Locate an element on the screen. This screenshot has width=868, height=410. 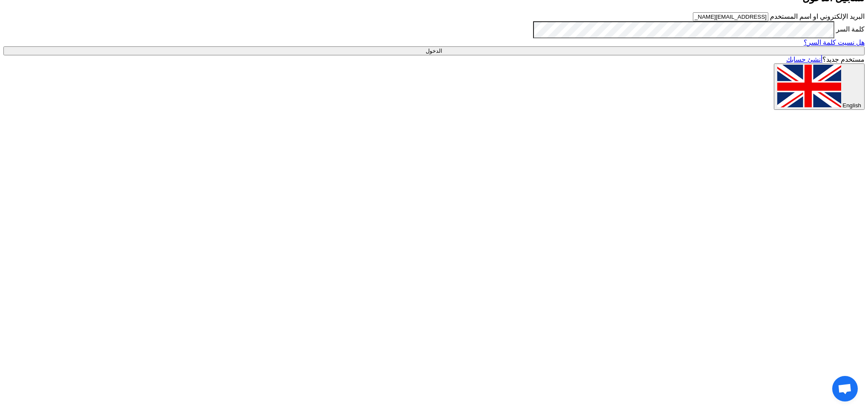
a: هل نسيت كلمة السر؟ is located at coordinates (834, 42).